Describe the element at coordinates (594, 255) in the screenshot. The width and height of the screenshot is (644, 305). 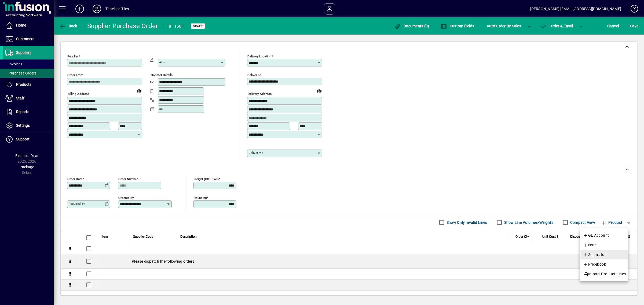
I see `span: Separator` at that location.